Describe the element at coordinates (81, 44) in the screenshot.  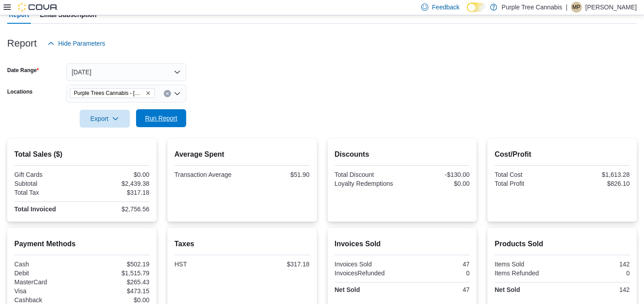
I see `span: Hide Parameters` at that location.